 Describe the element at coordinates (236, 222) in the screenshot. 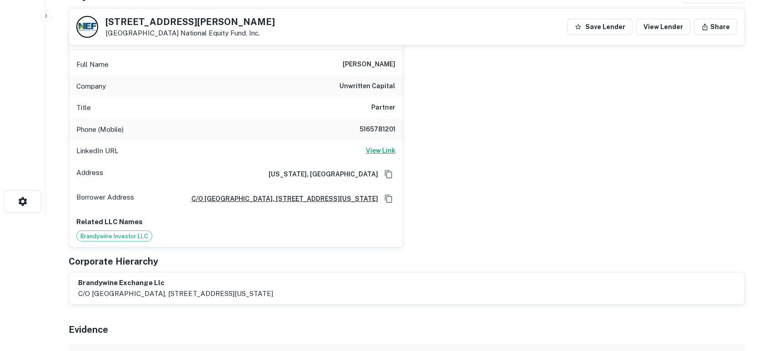

I see `p: Related LLC Names` at that location.